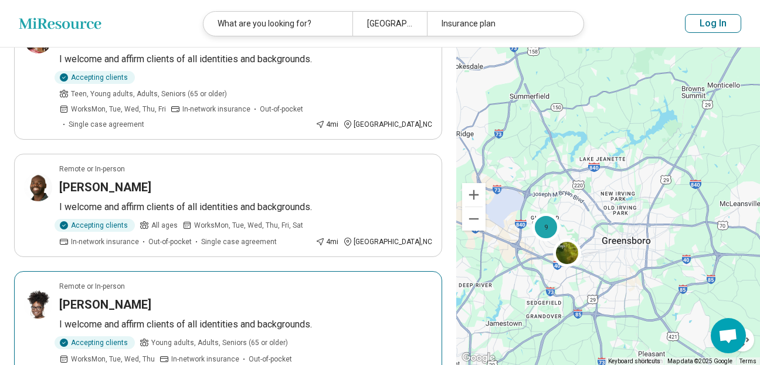 The image size is (760, 365). Describe the element at coordinates (747, 360) in the screenshot. I see `a: Terms (opens in new tab)` at that location.